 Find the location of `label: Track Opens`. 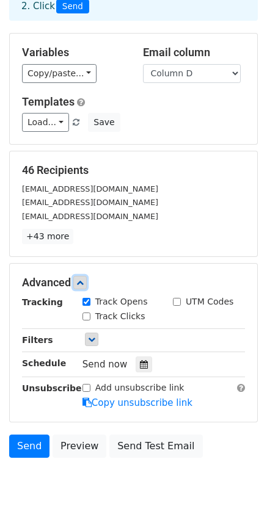

label: Track Opens is located at coordinates (121, 302).